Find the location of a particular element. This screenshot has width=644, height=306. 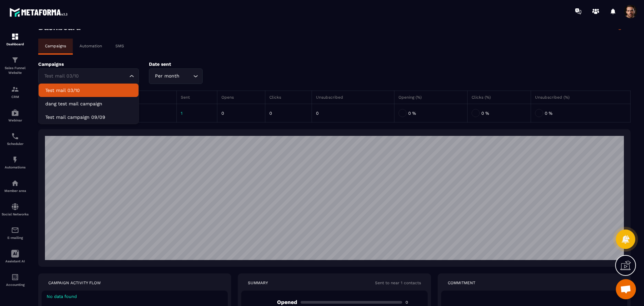

p: SMS is located at coordinates (120, 46).